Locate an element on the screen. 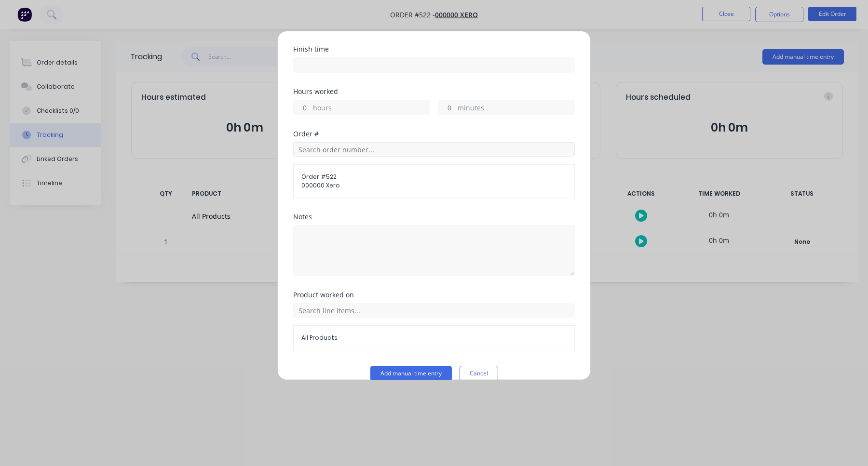 Image resolution: width=868 pixels, height=466 pixels. label: minutes is located at coordinates (516, 108).